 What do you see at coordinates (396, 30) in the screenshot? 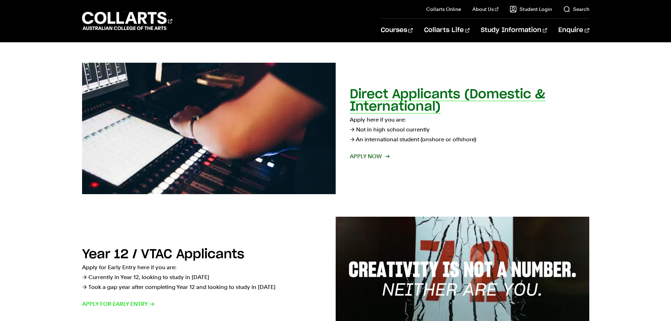
I see `a: Courses` at bounding box center [396, 30].